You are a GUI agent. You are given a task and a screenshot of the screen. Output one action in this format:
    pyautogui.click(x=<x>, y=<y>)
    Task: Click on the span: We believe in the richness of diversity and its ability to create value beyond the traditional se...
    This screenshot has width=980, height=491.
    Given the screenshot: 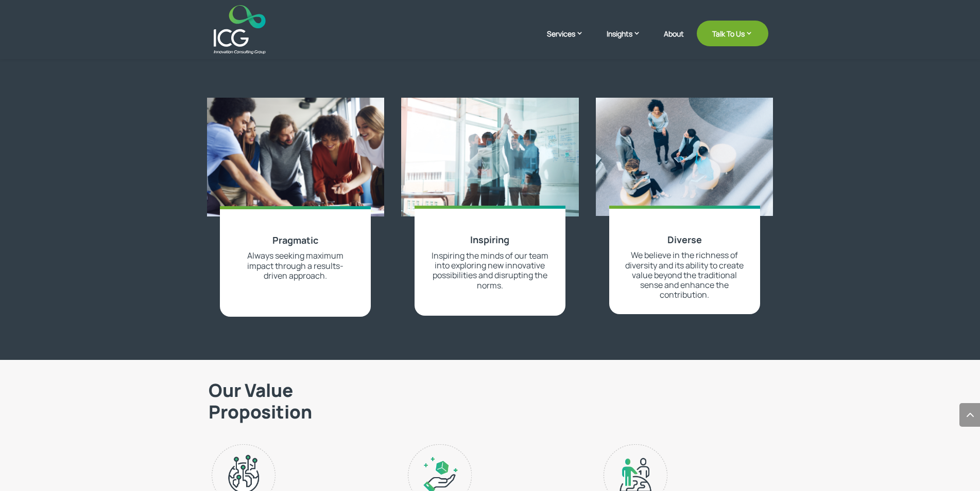 What is the action you would take?
    pyautogui.click(x=685, y=275)
    